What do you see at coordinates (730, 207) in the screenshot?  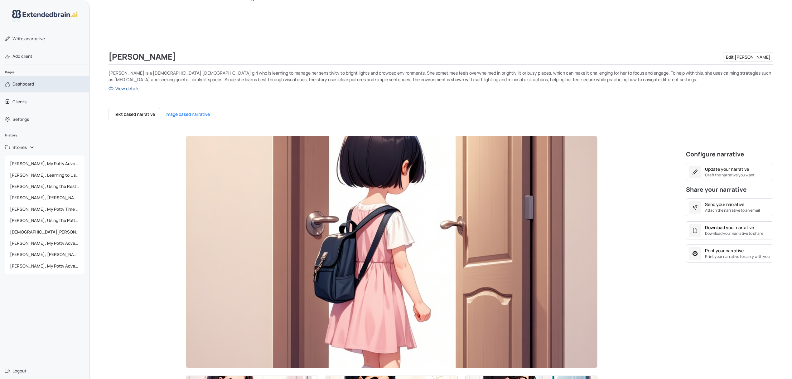 I see `button: Send your narrativeAttach the narrative to an email` at bounding box center [730, 207].